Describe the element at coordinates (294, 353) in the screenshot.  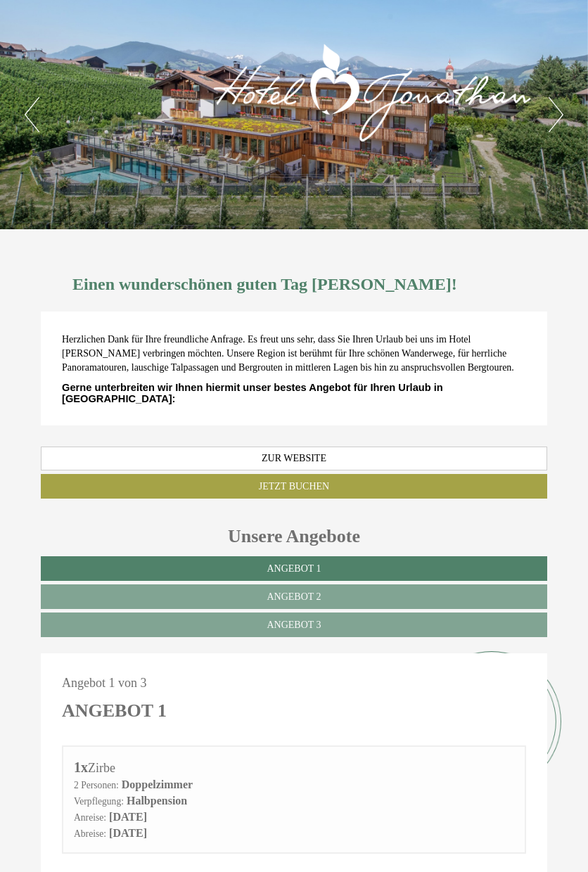
I see `p: Herzlichen Dank für Ihre freundliche Anfrage. Es freut uns sehr, dass Sie Ihren Urlaub bei uns im...` at that location.